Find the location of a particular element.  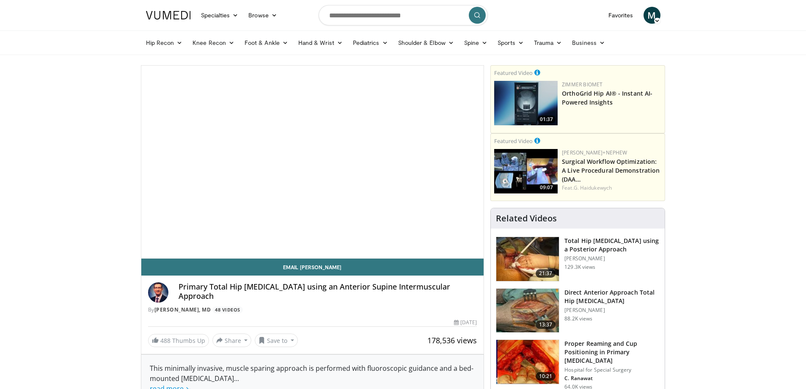

button: Save to is located at coordinates (276, 340).